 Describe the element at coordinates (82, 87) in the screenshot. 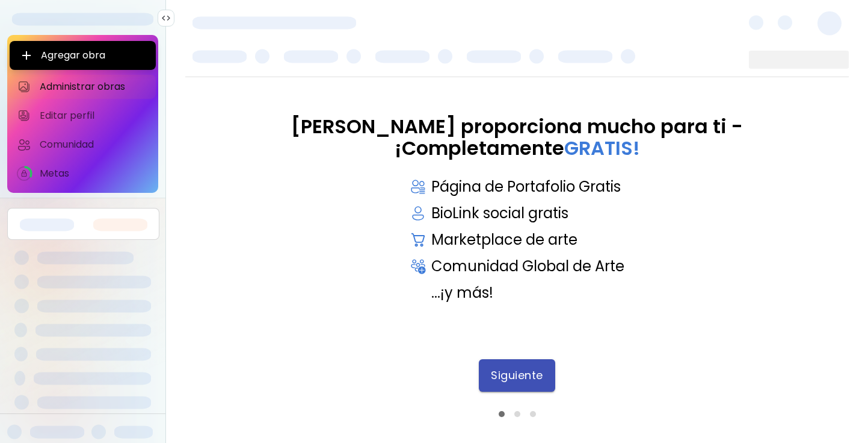

I see `a: Administrar obras iconAdministrar obras` at that location.